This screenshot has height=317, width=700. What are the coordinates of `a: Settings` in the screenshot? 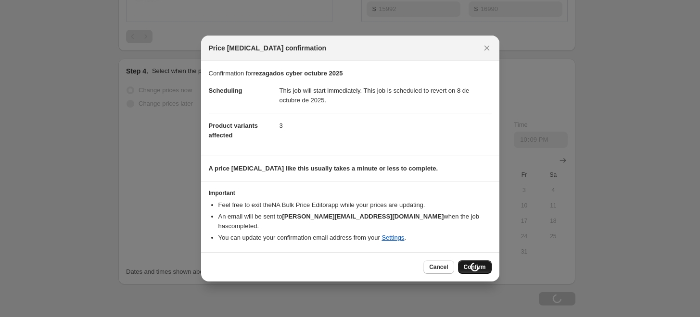 It's located at (392, 238).